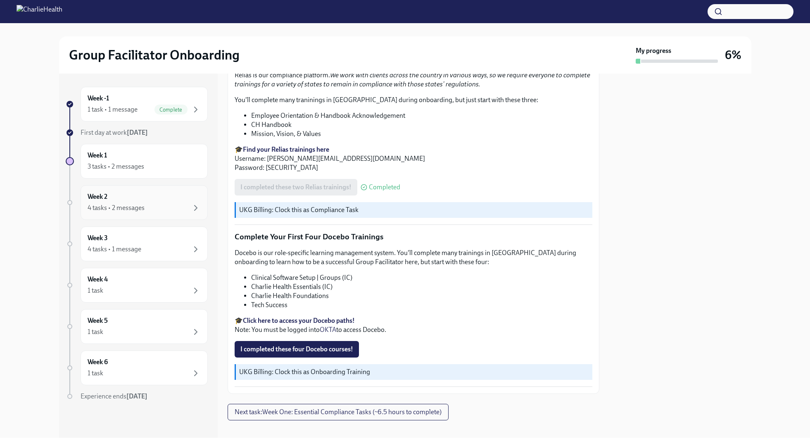 The height and width of the screenshot is (446, 810). What do you see at coordinates (414, 210) in the screenshot?
I see `p: UKG Billing: Clock this as Compliance Task` at bounding box center [414, 210].